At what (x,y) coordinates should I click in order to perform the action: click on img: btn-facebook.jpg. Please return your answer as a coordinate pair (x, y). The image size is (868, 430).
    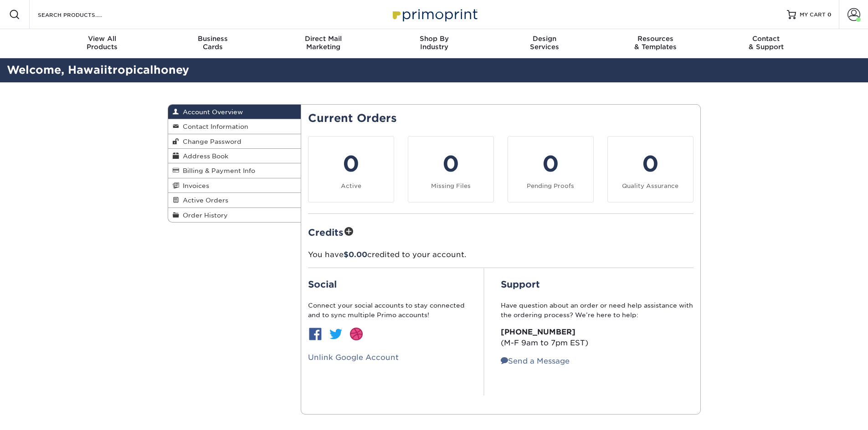
    Looking at the image, I should click on (315, 334).